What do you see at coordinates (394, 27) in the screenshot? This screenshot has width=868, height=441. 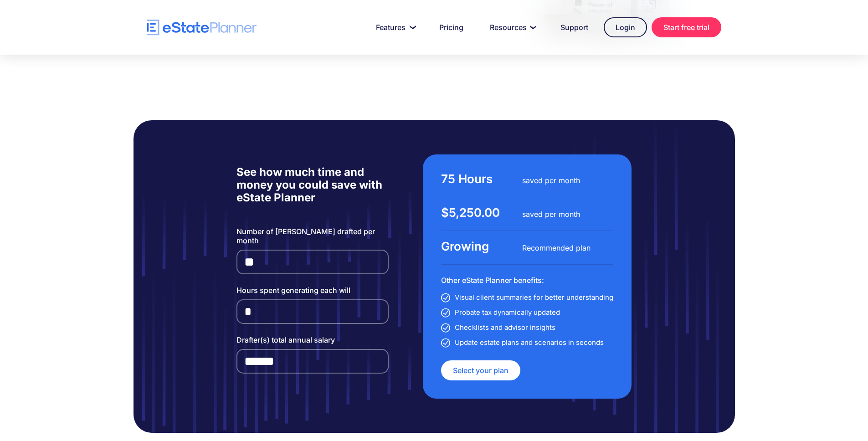 I see `a: Features` at bounding box center [394, 27].